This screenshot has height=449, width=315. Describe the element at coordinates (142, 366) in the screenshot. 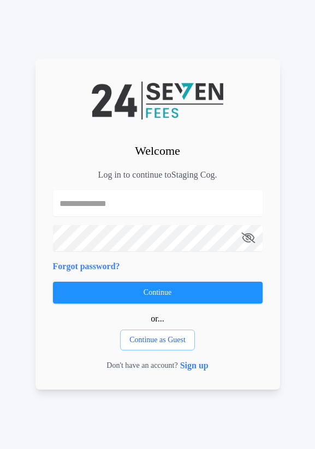

I see `p: Don't have an account?` at that location.